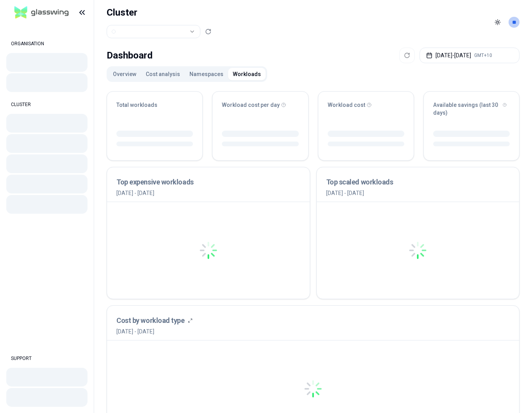 This screenshot has width=532, height=413. I want to click on div: Total workloads, so click(155, 105).